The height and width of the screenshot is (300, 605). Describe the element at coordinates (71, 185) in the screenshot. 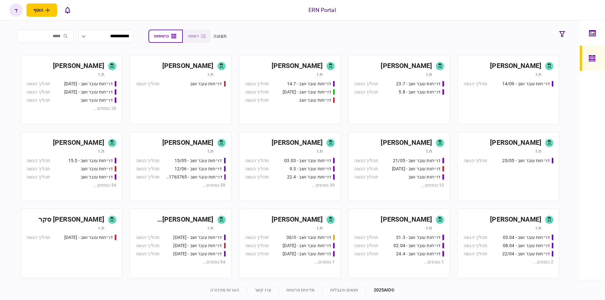

I see `div: 54 נוספים ...` at that location.